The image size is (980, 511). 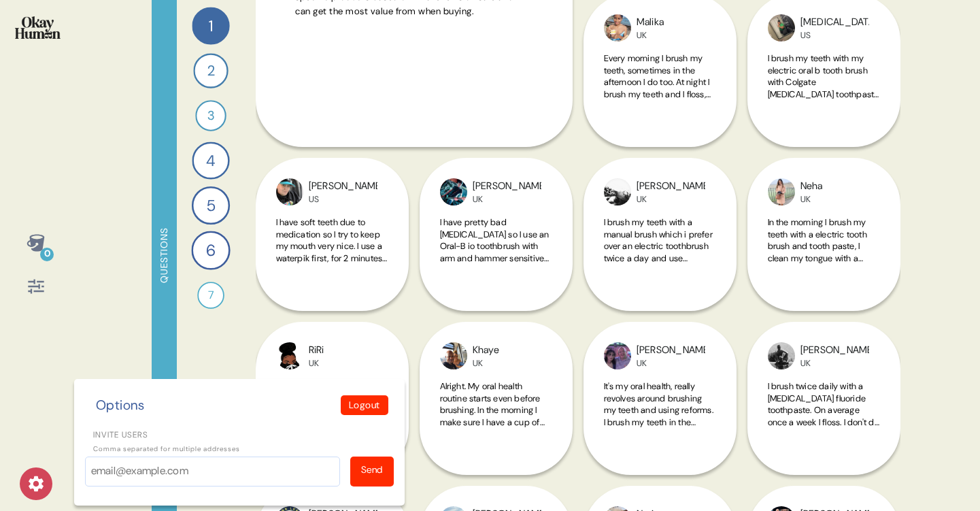 What do you see at coordinates (120, 405) in the screenshot?
I see `div: Options` at bounding box center [120, 405].